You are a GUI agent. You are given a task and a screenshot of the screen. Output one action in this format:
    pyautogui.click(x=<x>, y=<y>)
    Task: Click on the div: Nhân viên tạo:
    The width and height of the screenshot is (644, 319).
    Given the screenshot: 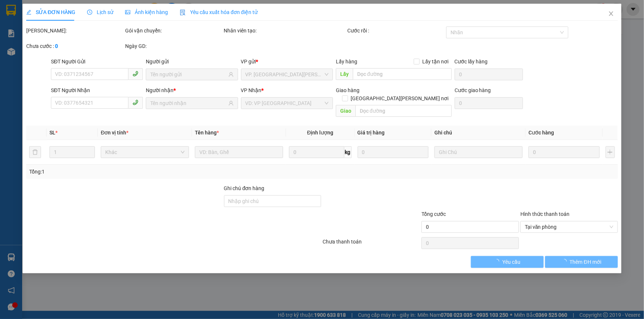 What is the action you would take?
    pyautogui.click(x=285, y=30)
    